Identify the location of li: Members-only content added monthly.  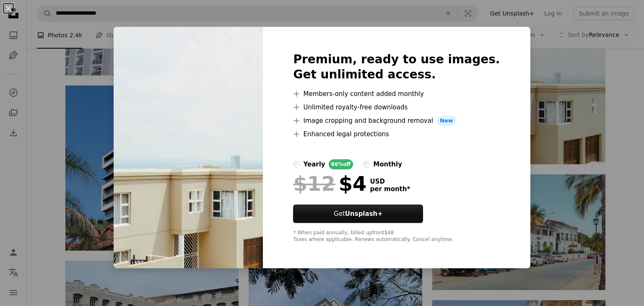
(396, 94).